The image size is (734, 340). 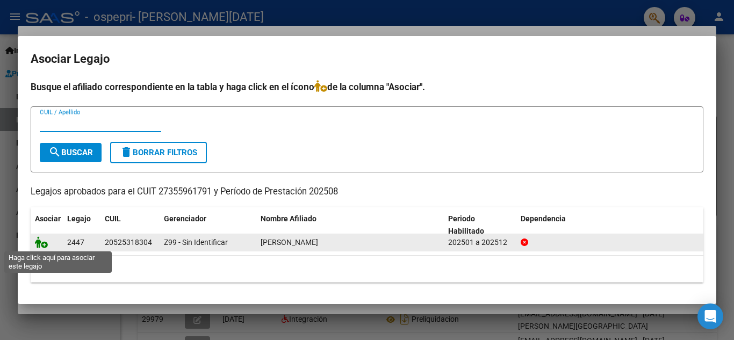 What do you see at coordinates (47, 225) in the screenshot?
I see `datatable-header-cell: Asociar` at bounding box center [47, 225].